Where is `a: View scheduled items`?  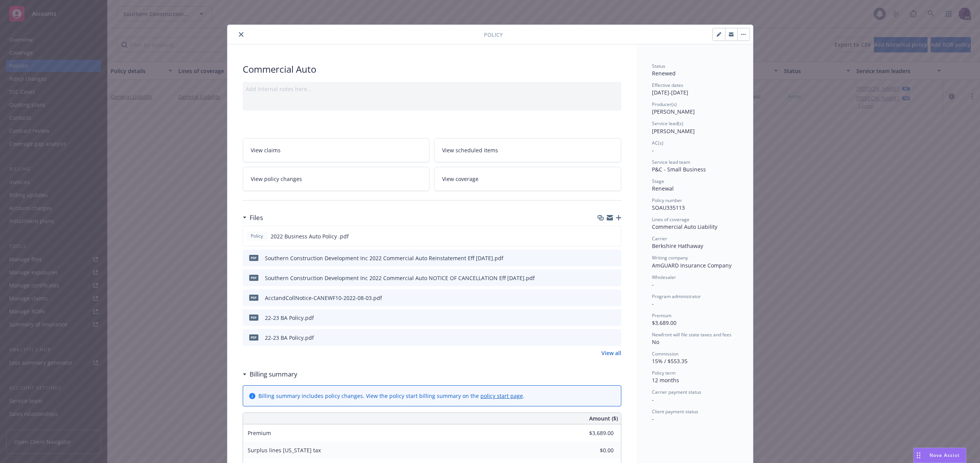 a: View scheduled items is located at coordinates (528, 150).